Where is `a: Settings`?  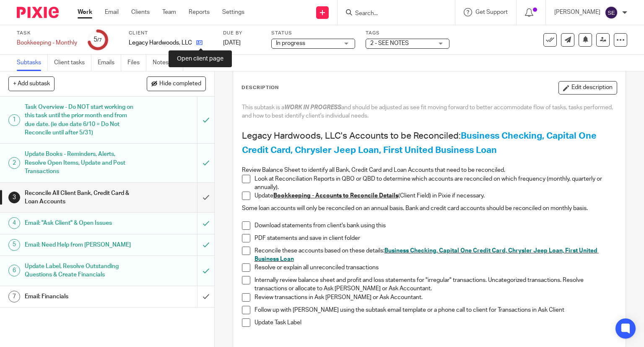 a: Settings is located at coordinates (233, 12).